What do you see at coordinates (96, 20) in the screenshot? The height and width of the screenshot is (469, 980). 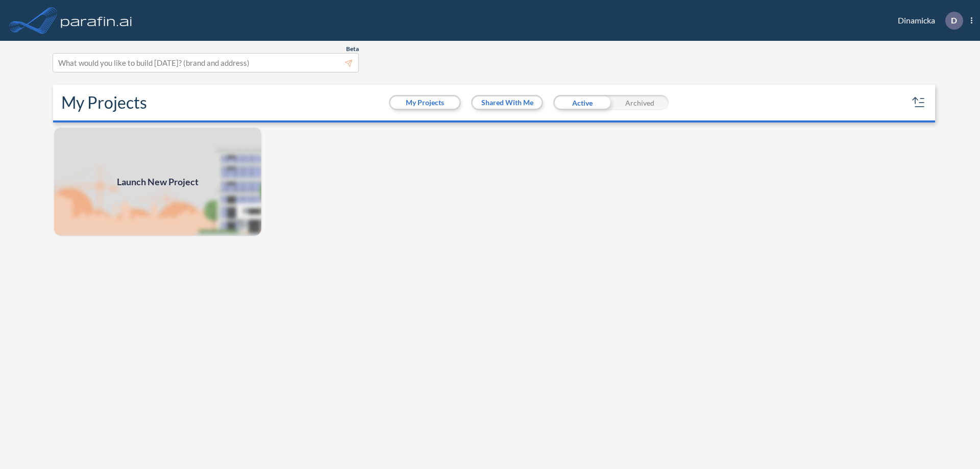 I see `img: logo` at bounding box center [96, 20].